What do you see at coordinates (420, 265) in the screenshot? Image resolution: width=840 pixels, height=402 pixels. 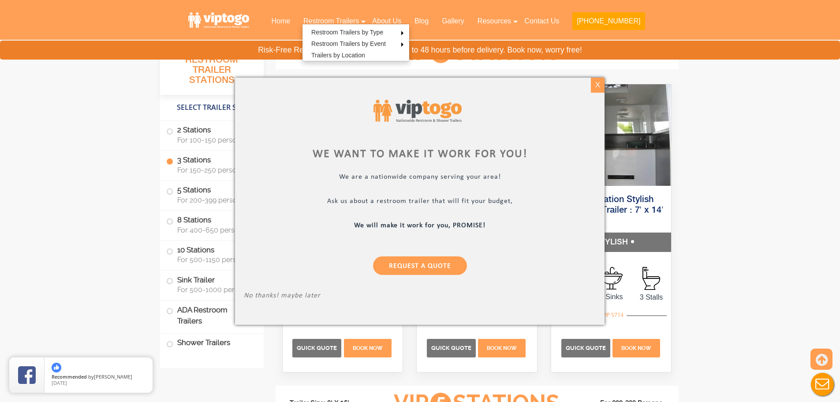 I see `a: Request a Quote` at bounding box center [420, 265].